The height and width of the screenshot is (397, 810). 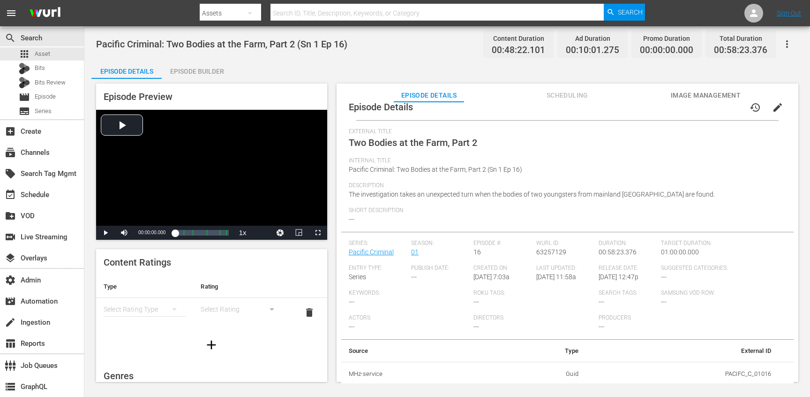 I want to click on span: Producers, so click(x=659, y=318).